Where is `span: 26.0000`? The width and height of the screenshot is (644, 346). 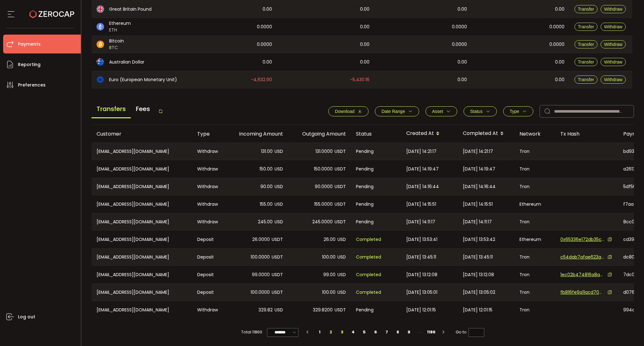
span: 26.0000 is located at coordinates (261, 239).